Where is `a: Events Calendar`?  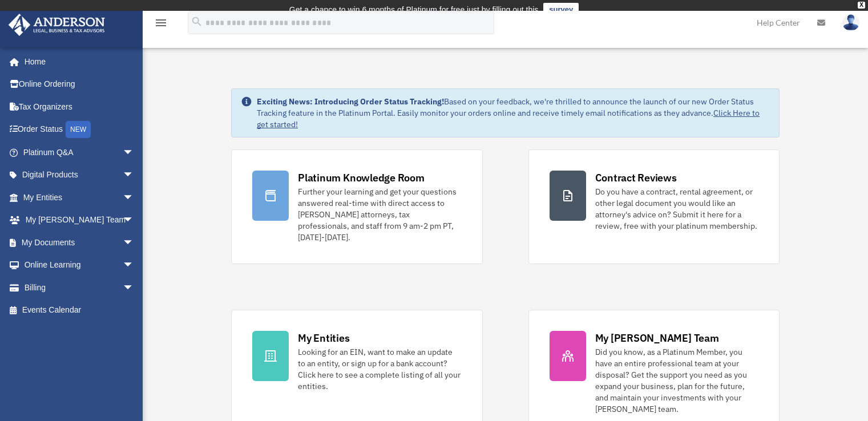
a: Events Calendar is located at coordinates (79, 310).